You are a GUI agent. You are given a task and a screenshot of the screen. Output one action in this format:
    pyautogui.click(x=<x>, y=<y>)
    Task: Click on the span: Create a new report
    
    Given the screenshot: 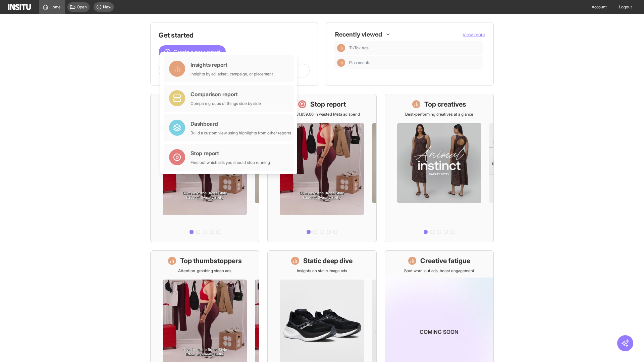 What is the action you would take?
    pyautogui.click(x=197, y=52)
    